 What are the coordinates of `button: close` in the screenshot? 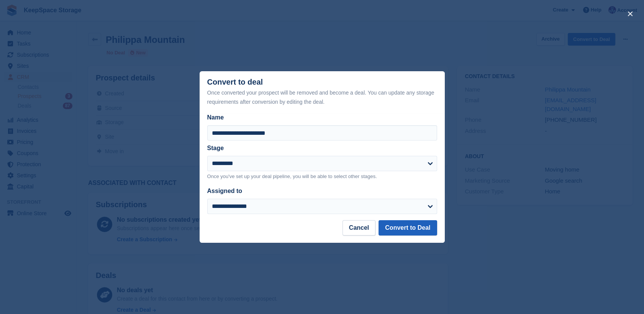 It's located at (630, 14).